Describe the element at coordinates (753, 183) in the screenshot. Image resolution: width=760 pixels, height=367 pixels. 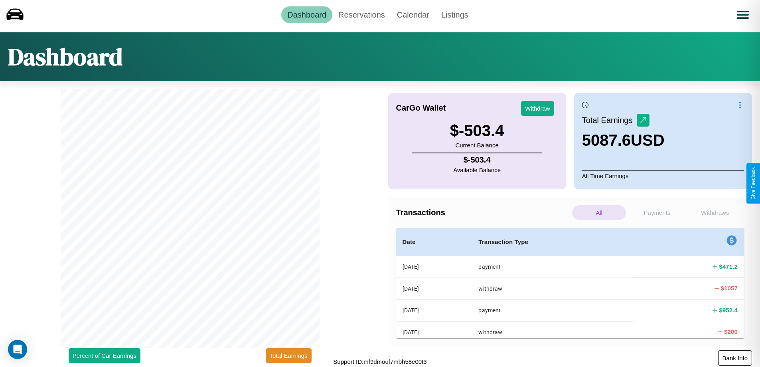
I see `div: Give Feedback` at that location.